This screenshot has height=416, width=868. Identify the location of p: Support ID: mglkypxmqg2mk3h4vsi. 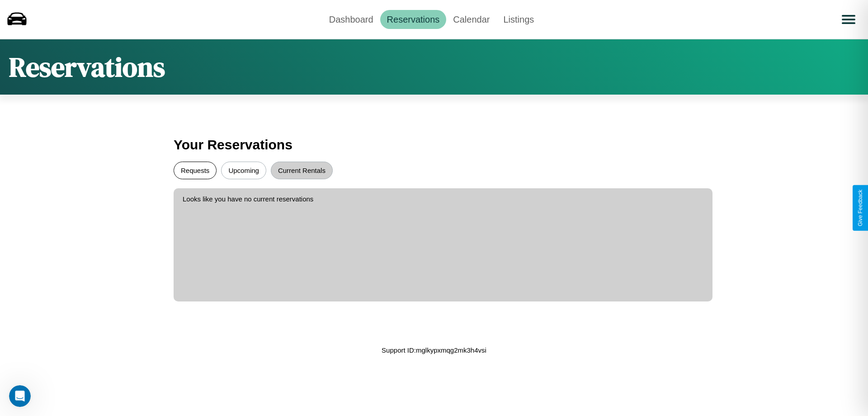
(434, 350).